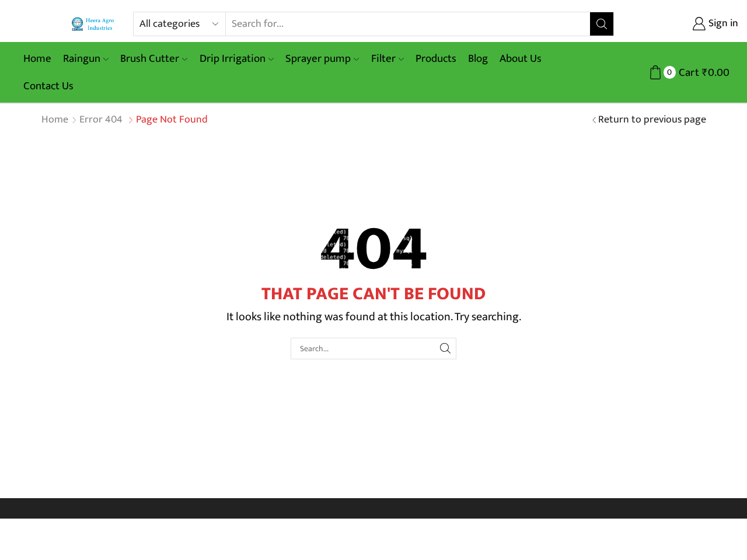 The width and height of the screenshot is (747, 560). What do you see at coordinates (374, 317) in the screenshot?
I see `p: It looks like nothing was found at this location. Try searching.` at bounding box center [374, 317].